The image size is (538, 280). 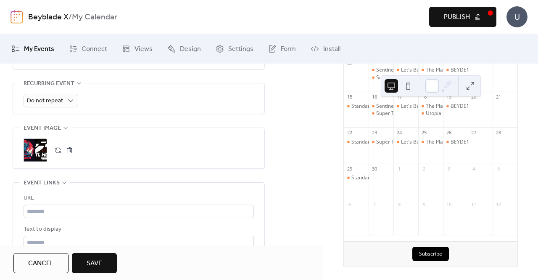 I want to click on a: Connect, so click(x=88, y=49).